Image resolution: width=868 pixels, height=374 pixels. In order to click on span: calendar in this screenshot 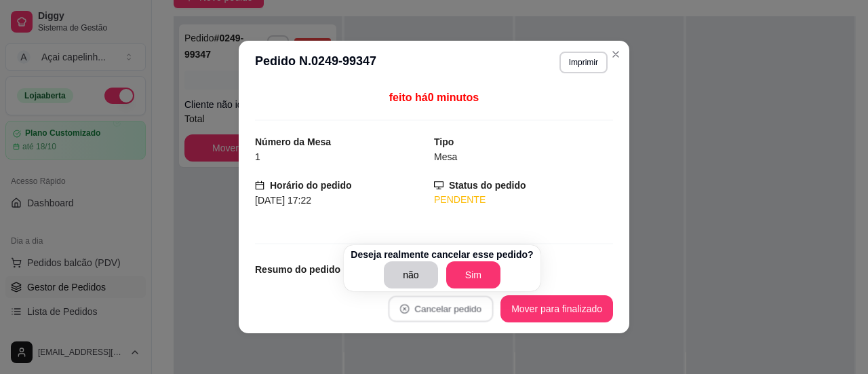, I will do `click(259, 185)`.